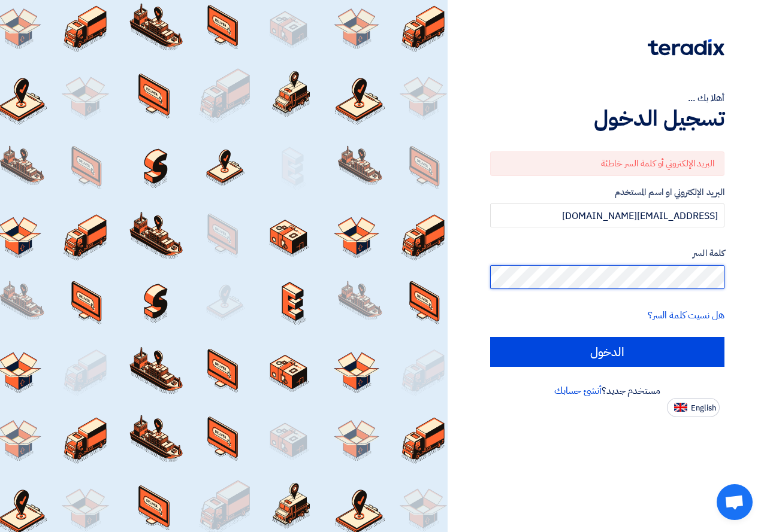  Describe the element at coordinates (607, 98) in the screenshot. I see `div: أهلا بك ...` at that location.